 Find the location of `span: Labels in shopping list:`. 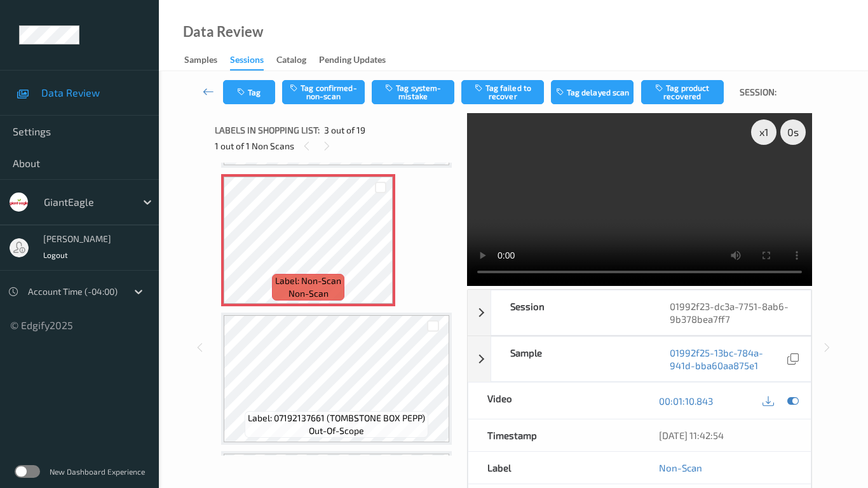

span: Labels in shopping list: is located at coordinates (267, 131).